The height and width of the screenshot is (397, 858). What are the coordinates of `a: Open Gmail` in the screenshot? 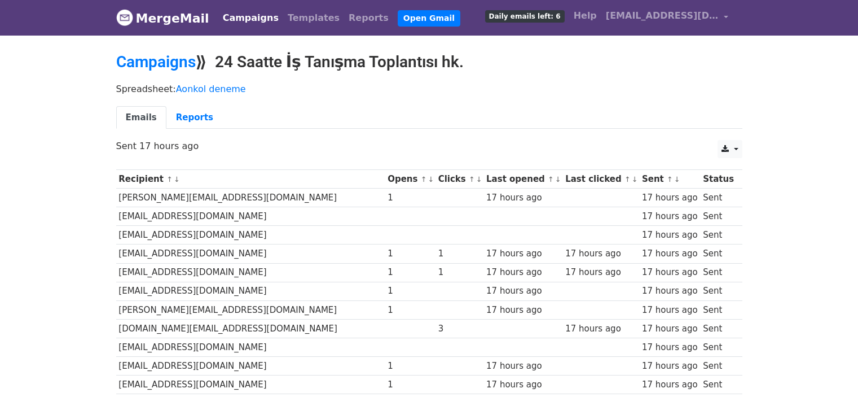 It's located at (429, 18).